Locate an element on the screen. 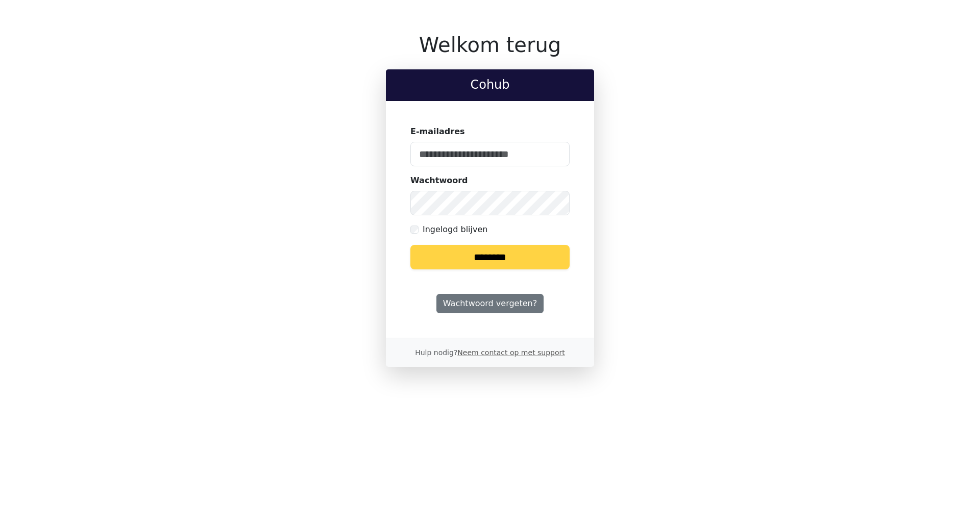  label: E-mailadres is located at coordinates (437, 132).